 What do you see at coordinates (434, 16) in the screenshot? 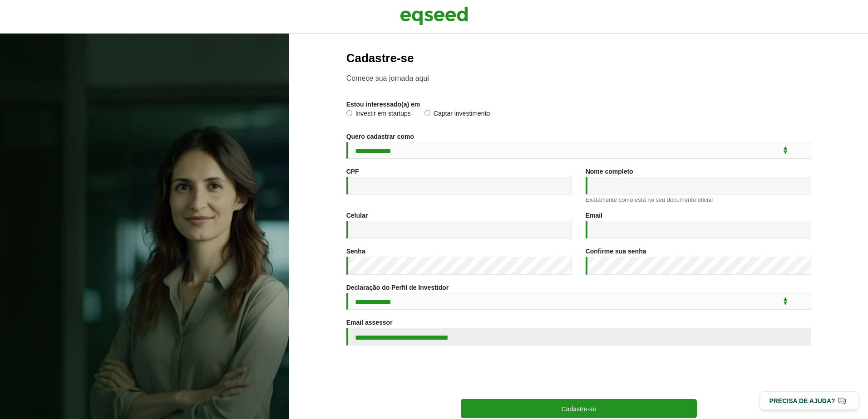
I see `img: EqSeed Logo` at bounding box center [434, 16].